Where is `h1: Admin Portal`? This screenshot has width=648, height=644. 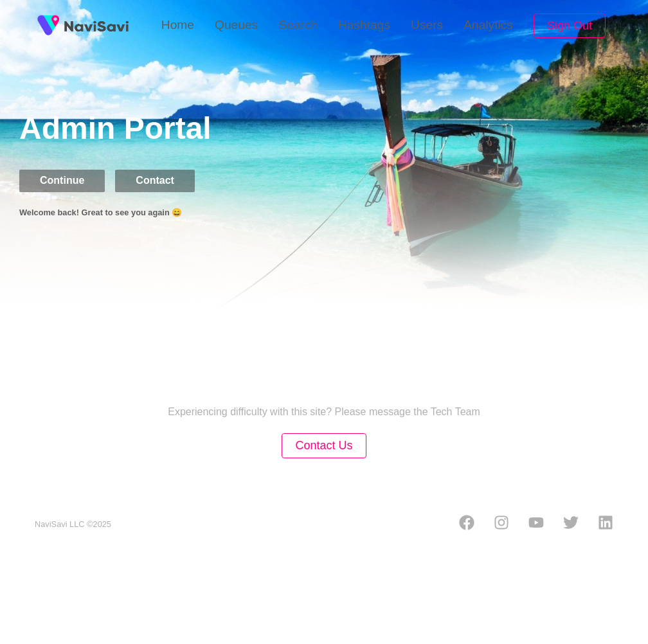
h1: Admin Portal is located at coordinates (334, 130).